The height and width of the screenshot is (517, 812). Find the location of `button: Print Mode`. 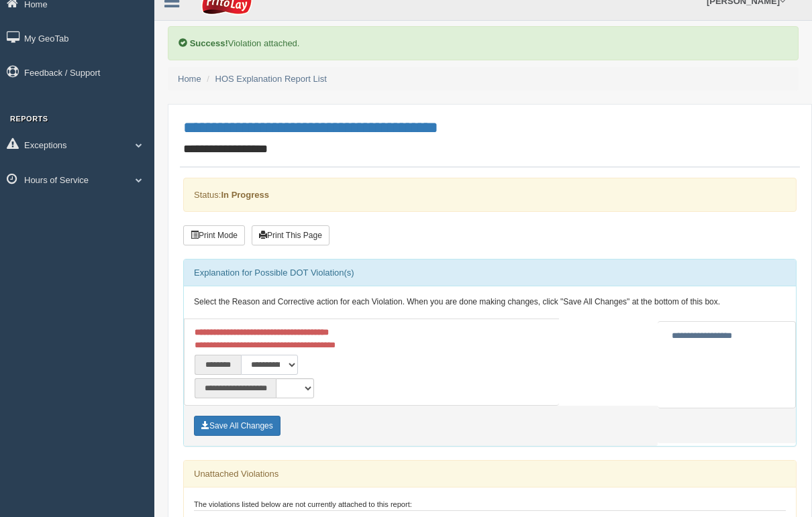

button: Print Mode is located at coordinates (214, 235).